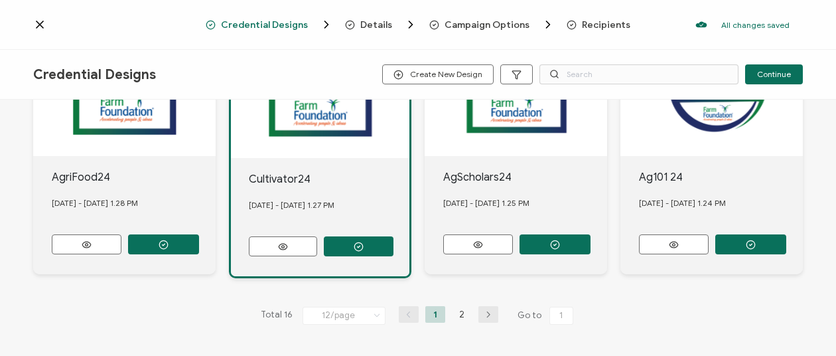 Image resolution: width=836 pixels, height=356 pixels. I want to click on button: Create New Design, so click(438, 74).